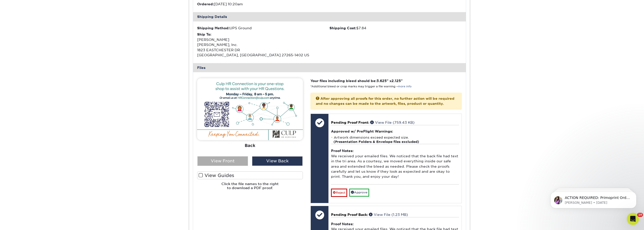 The height and width of the screenshot is (230, 644). I want to click on p: Message from Erica, sent 1w ago, so click(55, 22).